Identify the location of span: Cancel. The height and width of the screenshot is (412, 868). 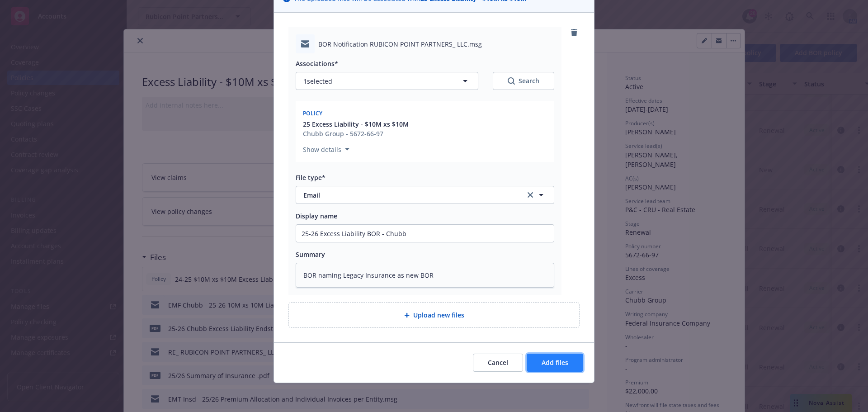
(498, 362).